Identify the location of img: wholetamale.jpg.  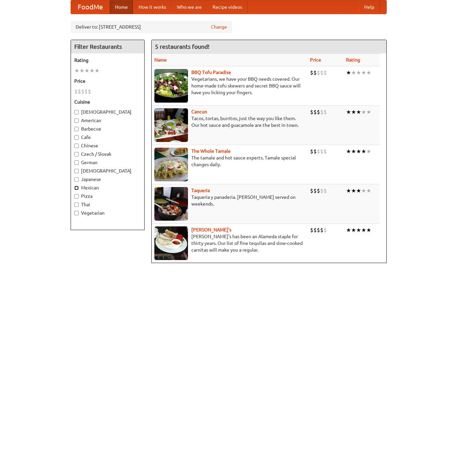
(171, 165).